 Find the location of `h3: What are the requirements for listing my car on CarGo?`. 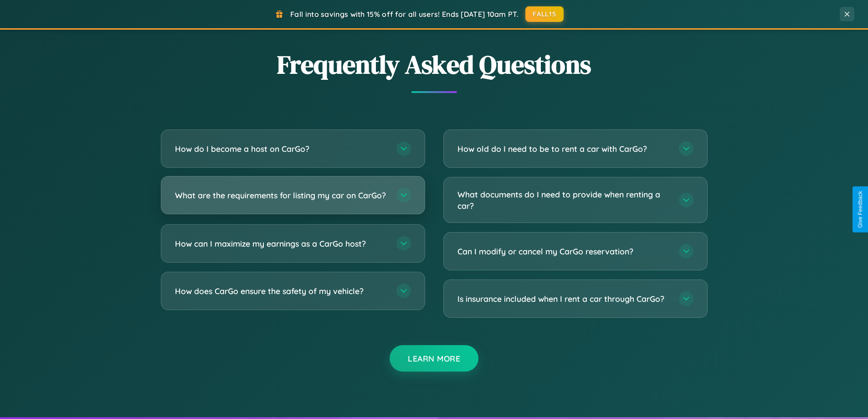

h3: What are the requirements for listing my car on CarGo? is located at coordinates (281, 195).